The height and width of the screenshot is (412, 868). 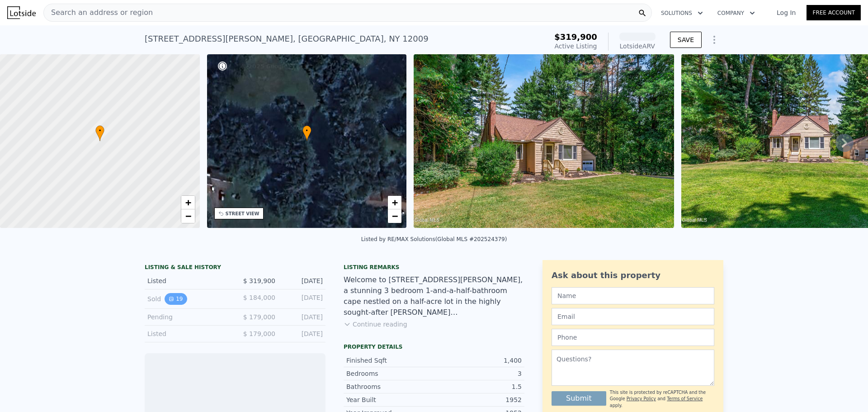 I want to click on div: Lotside ARV, so click(x=638, y=46).